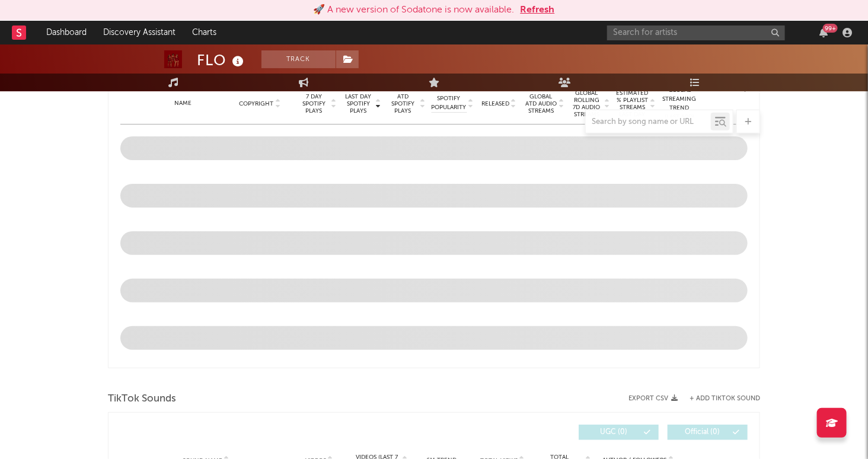 The image size is (868, 459). Describe the element at coordinates (358, 104) in the screenshot. I see `span: Last Day Spotify Plays` at that location.